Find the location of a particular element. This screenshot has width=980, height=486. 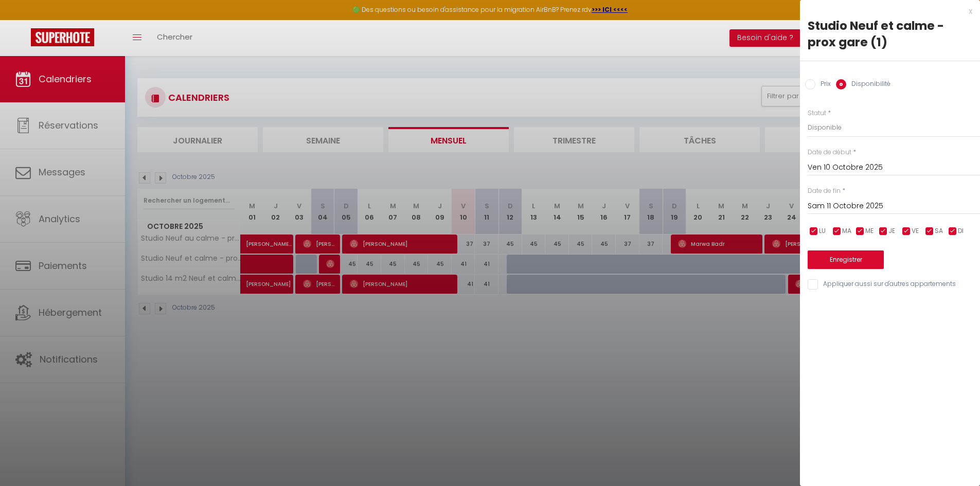

span: VE is located at coordinates (915, 231).